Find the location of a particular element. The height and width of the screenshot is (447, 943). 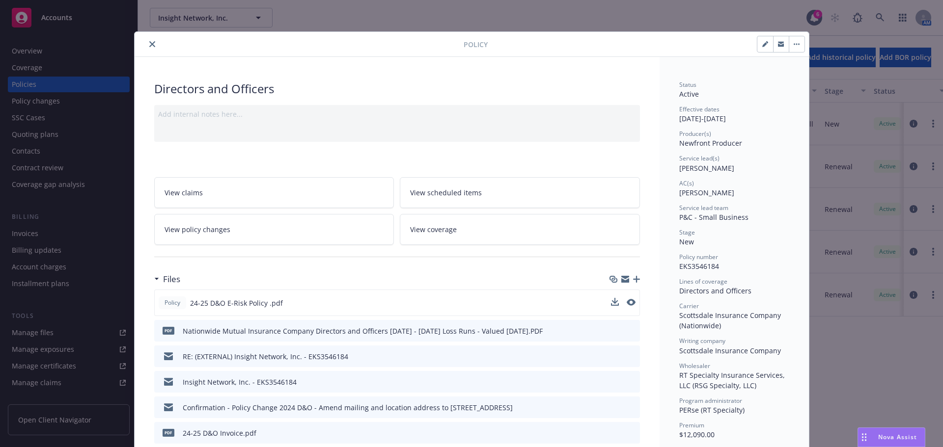

span: Lines of coverage is located at coordinates (703, 281).